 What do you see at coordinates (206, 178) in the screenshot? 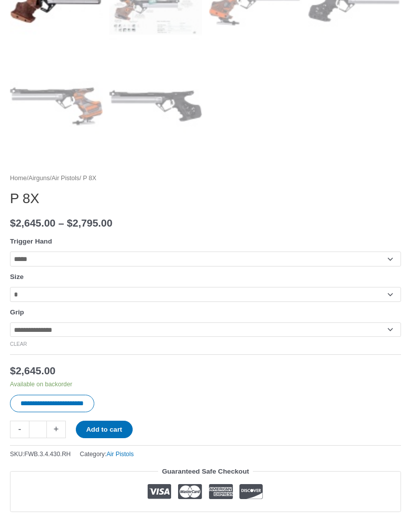
I see `nav: Breadcrumb` at bounding box center [206, 178].